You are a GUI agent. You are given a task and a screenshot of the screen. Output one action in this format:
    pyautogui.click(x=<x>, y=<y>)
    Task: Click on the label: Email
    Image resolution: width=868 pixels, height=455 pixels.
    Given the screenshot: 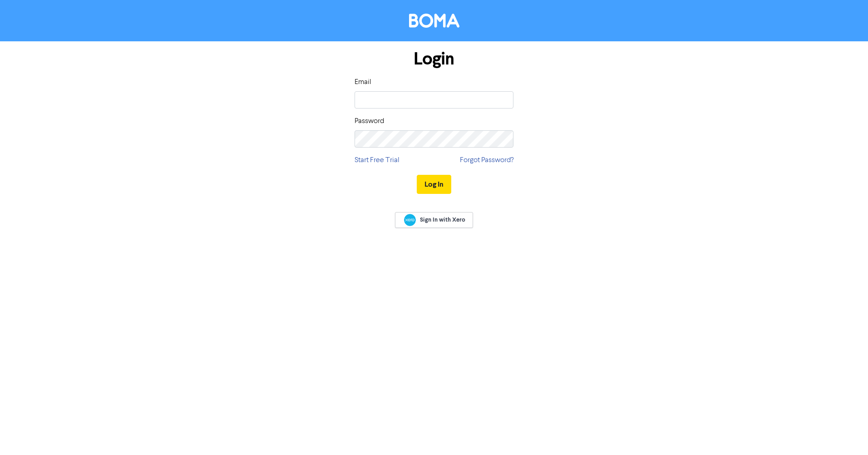 What is the action you would take?
    pyautogui.click(x=362, y=82)
    